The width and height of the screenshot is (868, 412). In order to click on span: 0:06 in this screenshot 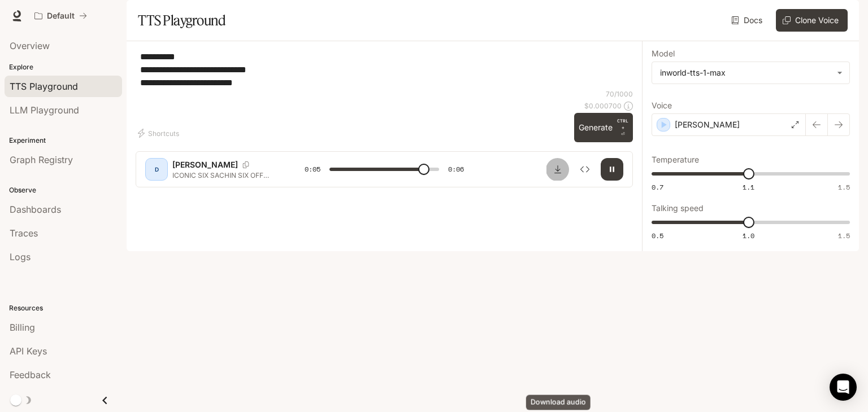, I will do `click(456, 170)`.